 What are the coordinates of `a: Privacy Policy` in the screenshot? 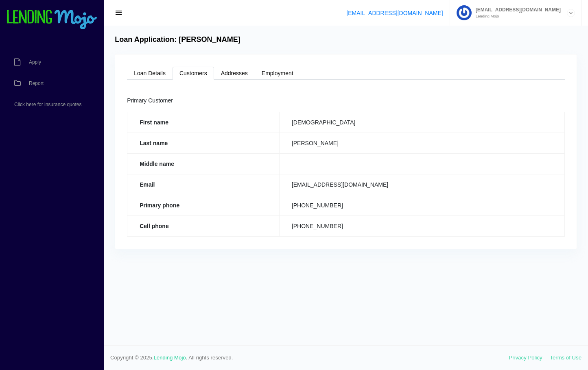 It's located at (526, 357).